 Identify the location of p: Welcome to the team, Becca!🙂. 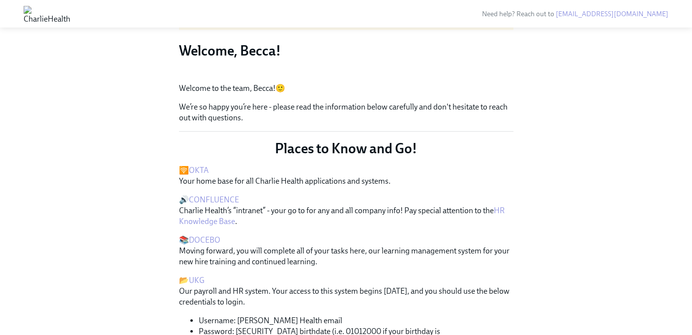
(346, 89).